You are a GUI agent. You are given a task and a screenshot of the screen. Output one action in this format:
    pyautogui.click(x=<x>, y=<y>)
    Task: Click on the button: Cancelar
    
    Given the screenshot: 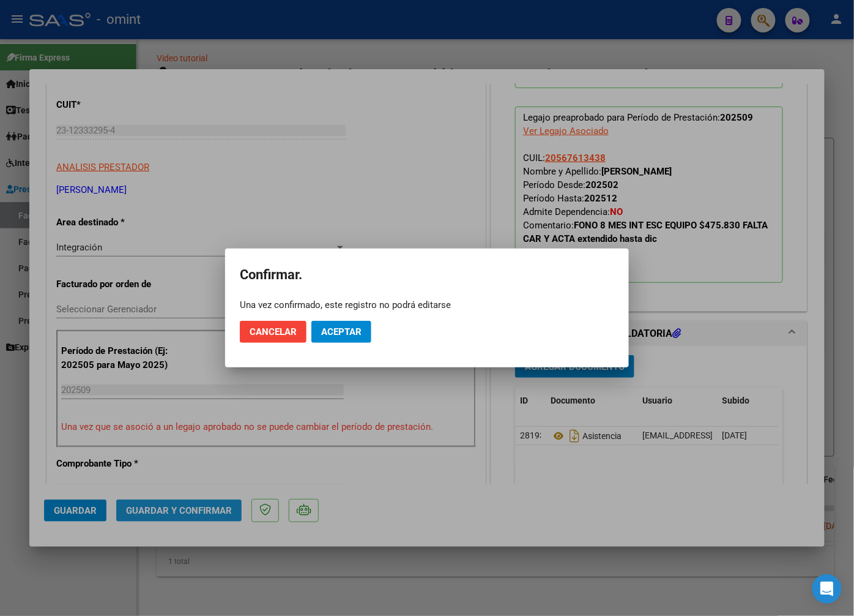 What is the action you would take?
    pyautogui.click(x=273, y=332)
    